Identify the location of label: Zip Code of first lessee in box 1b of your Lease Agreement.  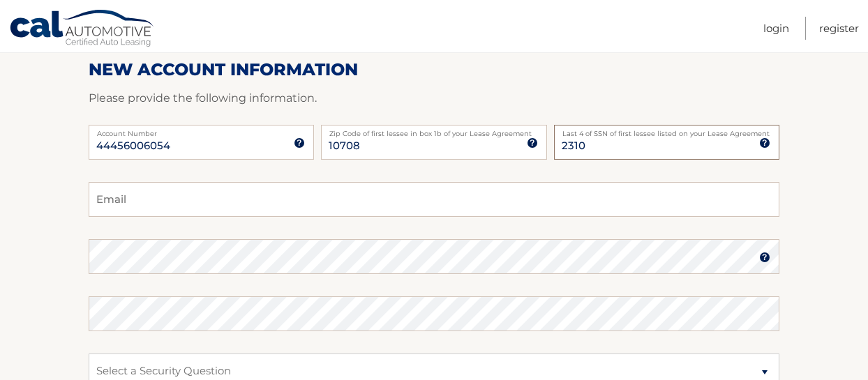
(434, 131).